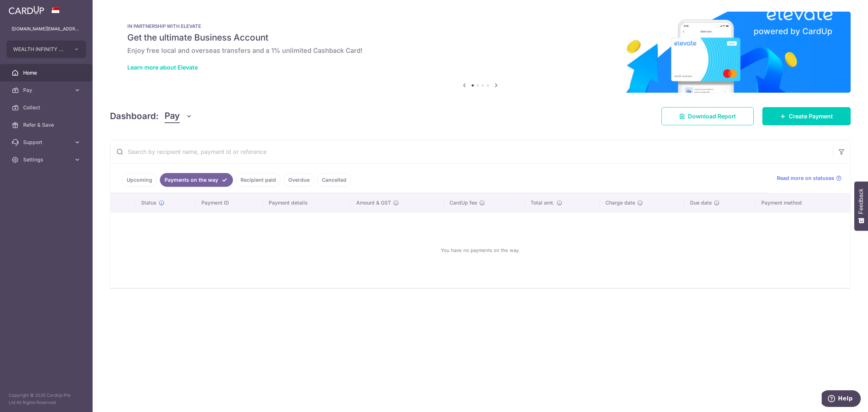  I want to click on th: Payment method, so click(803, 202).